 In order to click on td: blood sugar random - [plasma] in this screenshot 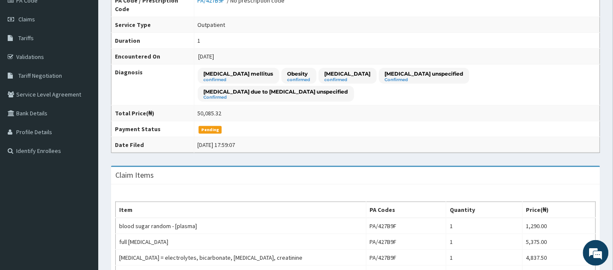, I will do `click(241, 226)`.